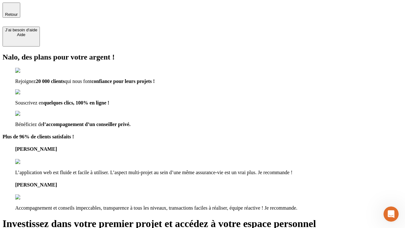 This screenshot has height=228, width=405. What do you see at coordinates (50, 81) in the screenshot?
I see `span: 20 000 clients` at bounding box center [50, 81].